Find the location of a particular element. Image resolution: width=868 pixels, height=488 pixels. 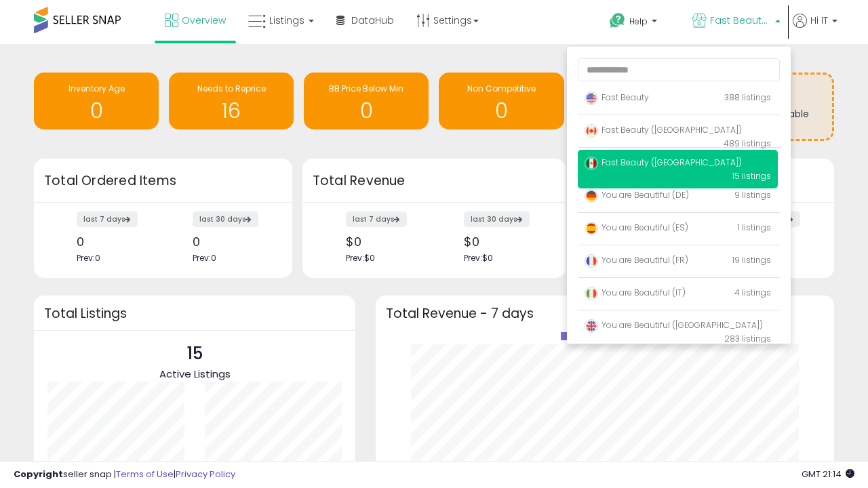

span: Help is located at coordinates (638, 21).